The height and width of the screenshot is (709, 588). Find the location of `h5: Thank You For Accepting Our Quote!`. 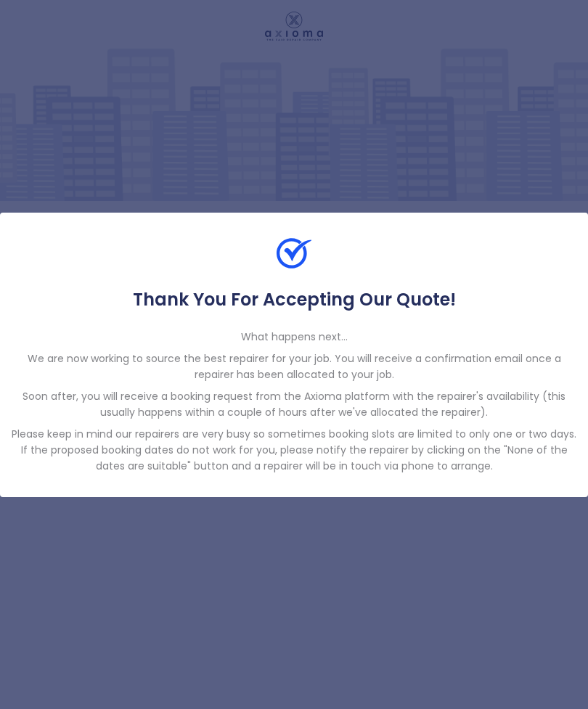

h5: Thank You For Accepting Our Quote! is located at coordinates (294, 299).